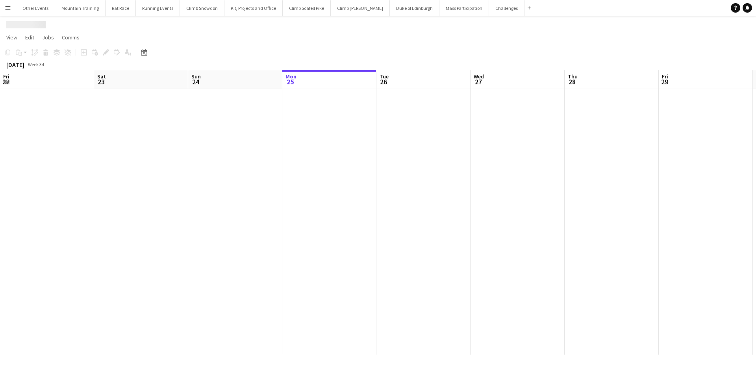 The width and height of the screenshot is (756, 368). What do you see at coordinates (572, 82) in the screenshot?
I see `span: 28` at bounding box center [572, 82].